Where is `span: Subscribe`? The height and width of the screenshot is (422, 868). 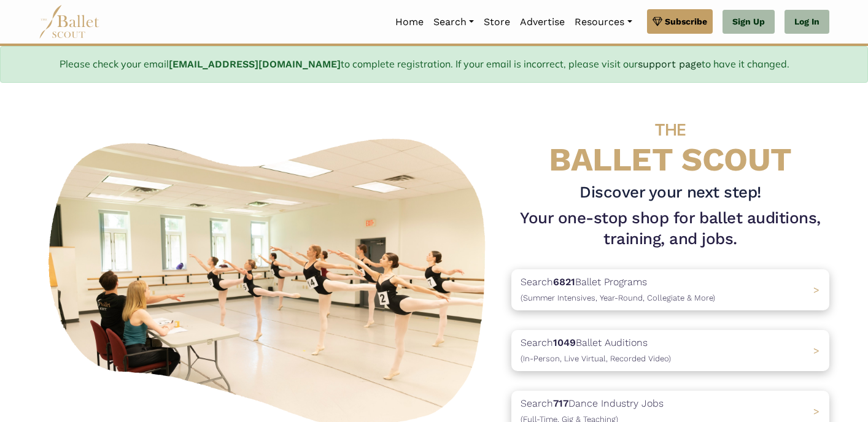
span: Subscribe is located at coordinates (685, 21).